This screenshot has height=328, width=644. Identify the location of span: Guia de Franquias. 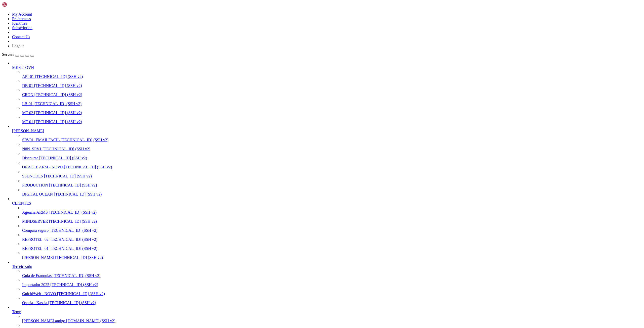
(37, 275).